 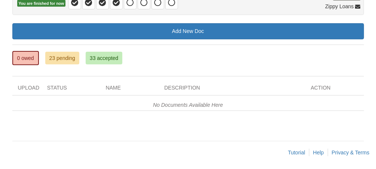 I want to click on span: Zippy Loans, so click(x=339, y=6).